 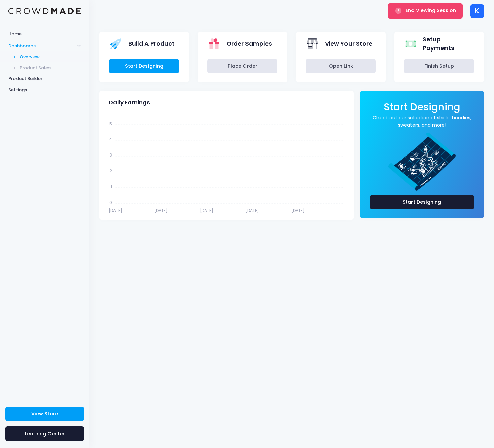 I want to click on a: Learning Center, so click(x=45, y=434).